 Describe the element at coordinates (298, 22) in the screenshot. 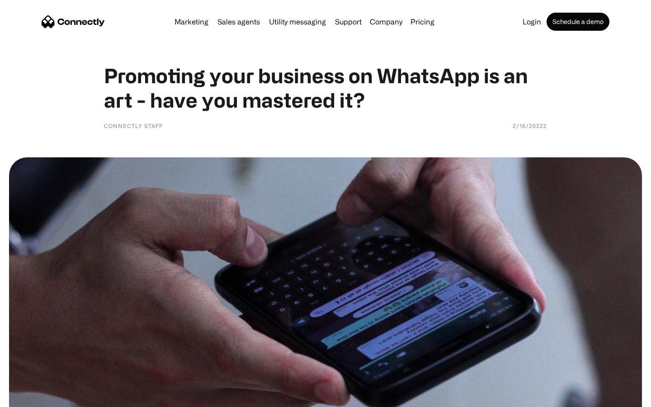

I see `a: Utility messaging` at that location.